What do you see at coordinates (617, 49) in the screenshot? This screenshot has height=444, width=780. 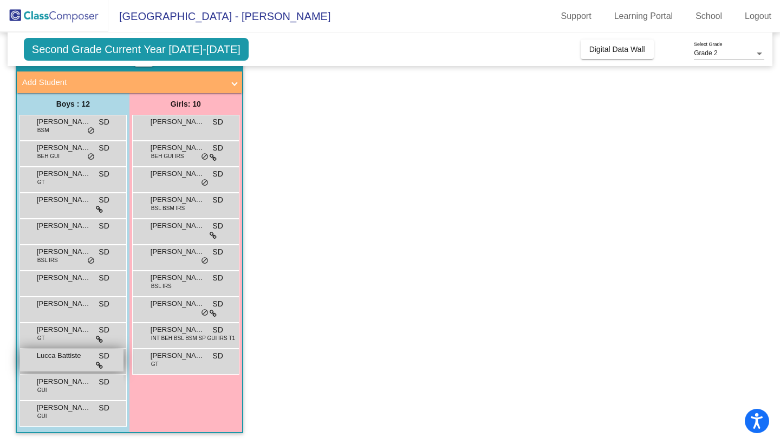 I see `button: Digital Data Wall` at bounding box center [617, 49].